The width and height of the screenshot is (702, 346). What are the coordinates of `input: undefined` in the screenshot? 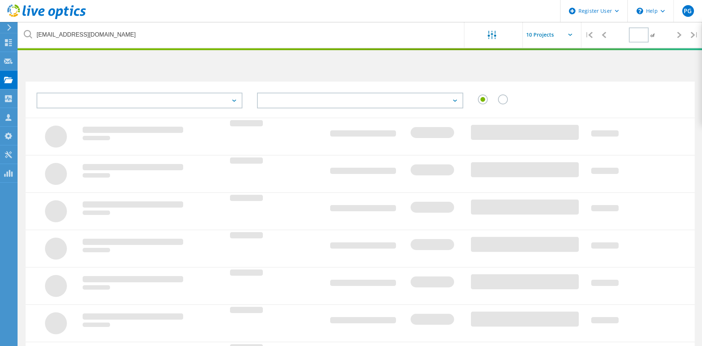 It's located at (241, 35).